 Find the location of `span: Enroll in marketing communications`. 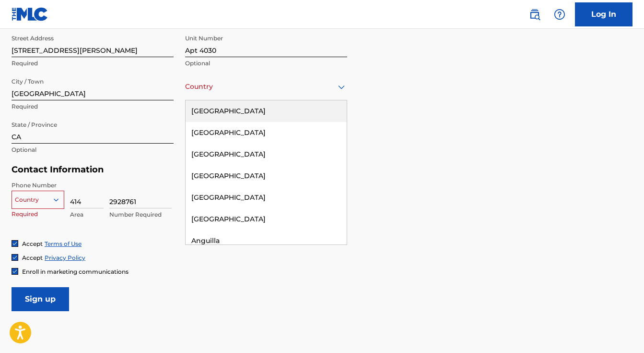

span: Enroll in marketing communications is located at coordinates (75, 271).